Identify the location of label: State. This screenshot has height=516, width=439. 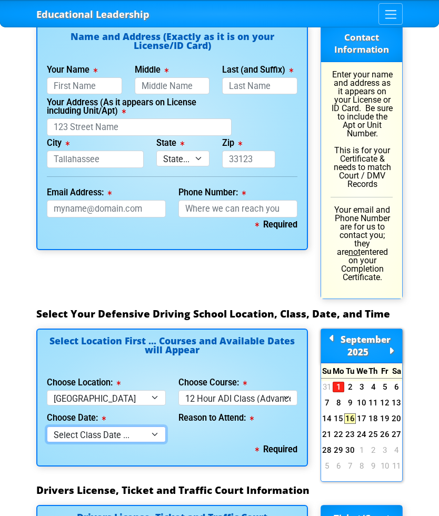
(170, 143).